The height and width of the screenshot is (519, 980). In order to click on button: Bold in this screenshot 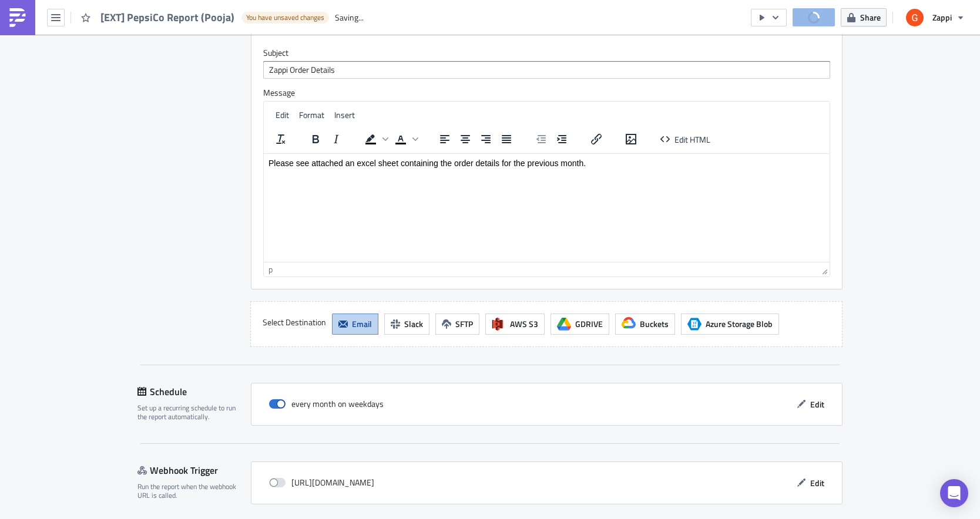, I will do `click(315, 139)`.